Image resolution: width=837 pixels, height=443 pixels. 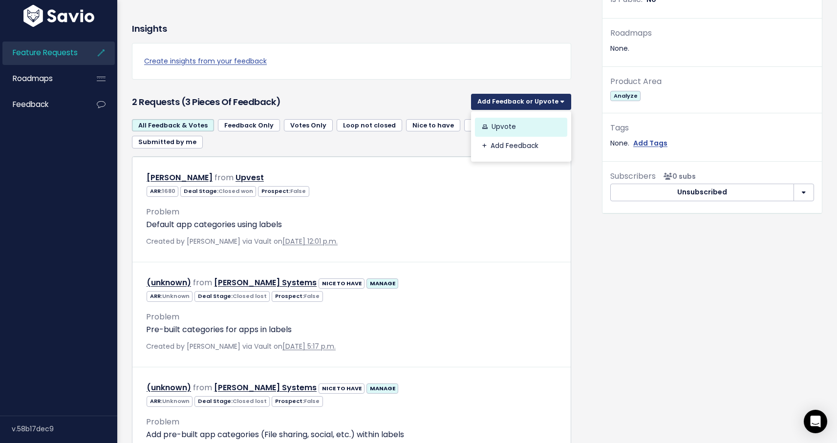 What do you see at coordinates (702, 193) in the screenshot?
I see `button: Unsubscribed` at bounding box center [702, 193].